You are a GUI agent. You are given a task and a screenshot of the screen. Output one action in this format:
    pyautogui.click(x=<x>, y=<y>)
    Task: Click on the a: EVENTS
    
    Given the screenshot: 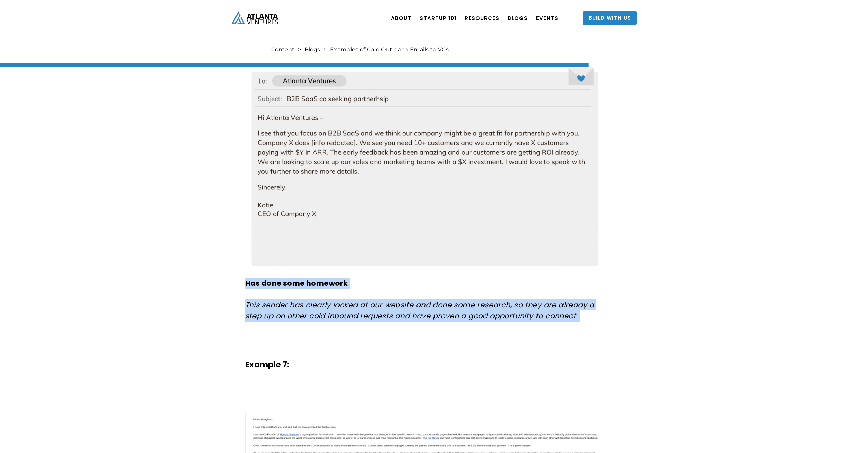 What is the action you would take?
    pyautogui.click(x=547, y=18)
    